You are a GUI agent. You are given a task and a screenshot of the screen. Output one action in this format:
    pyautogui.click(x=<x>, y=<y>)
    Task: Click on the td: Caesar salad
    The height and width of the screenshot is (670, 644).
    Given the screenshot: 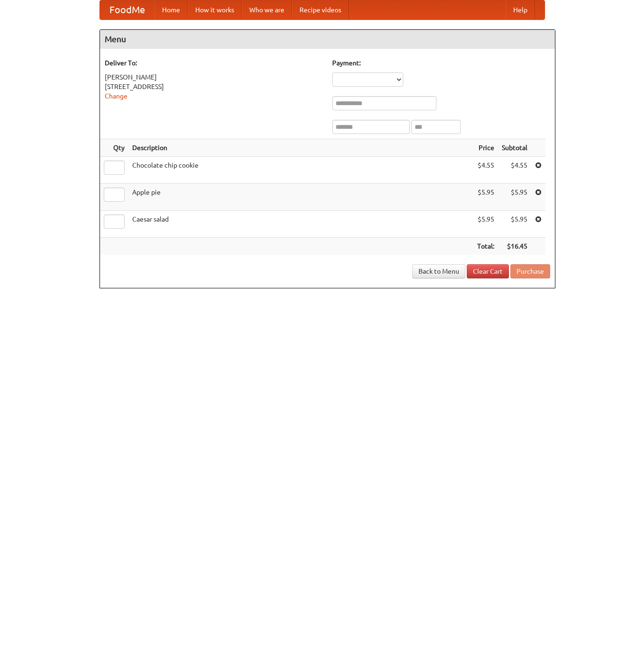 What is the action you would take?
    pyautogui.click(x=301, y=224)
    